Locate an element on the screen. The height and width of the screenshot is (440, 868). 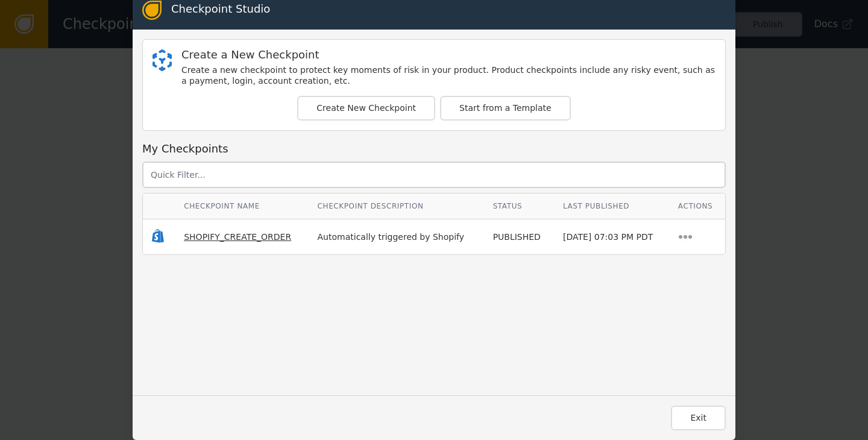
button: Start from a Template is located at coordinates (505, 108).